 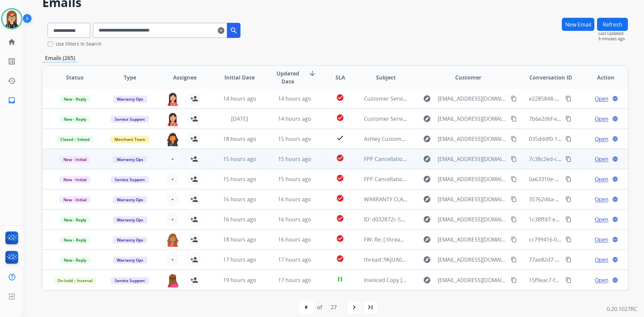 I want to click on span: SLA, so click(x=340, y=78).